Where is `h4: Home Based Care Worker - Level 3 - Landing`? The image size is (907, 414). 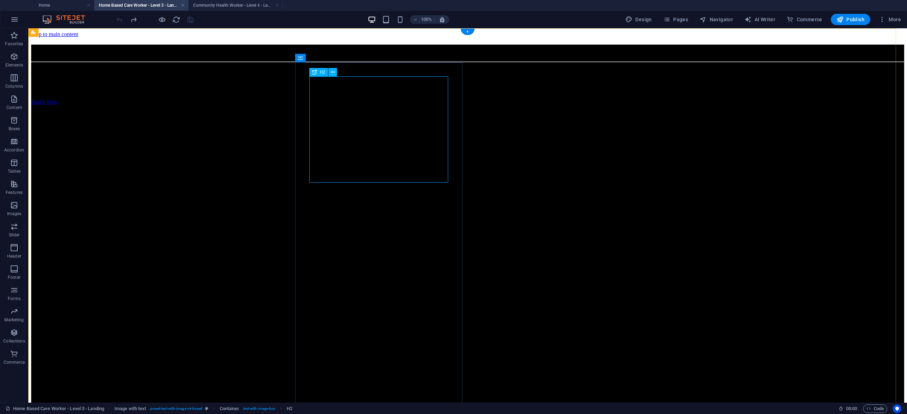
h4: Home Based Care Worker - Level 3 - Landing is located at coordinates (141, 5).